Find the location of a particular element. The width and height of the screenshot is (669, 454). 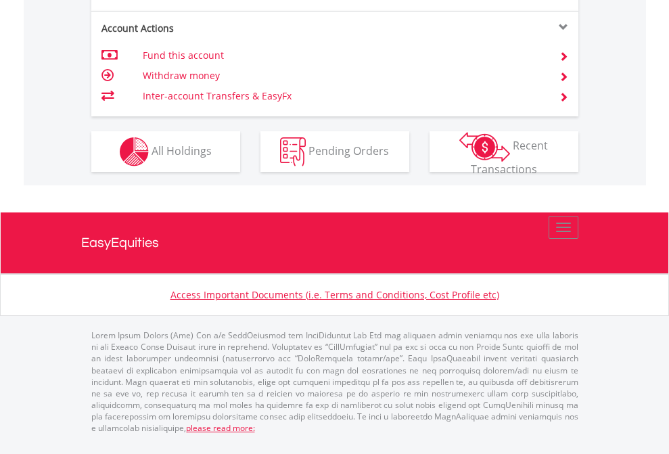

p: Lorem Ipsum Dolors (Ame) Con a/e SeddOeiusmod tem InciDiduntut Lab Etd mag aliquaen admin veniamq... is located at coordinates (335, 381).